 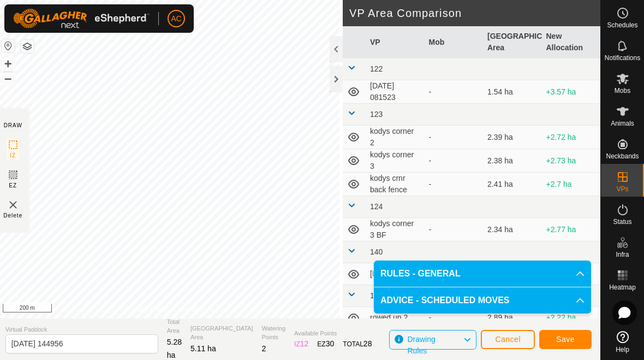 I want to click on td: rowed up 2, so click(x=395, y=318).